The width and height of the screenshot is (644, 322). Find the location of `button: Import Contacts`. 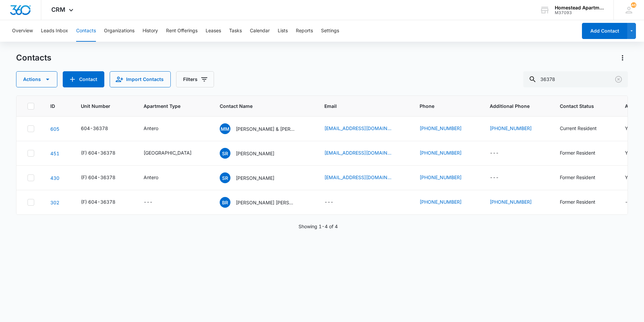

button: Import Contacts is located at coordinates (140, 79).